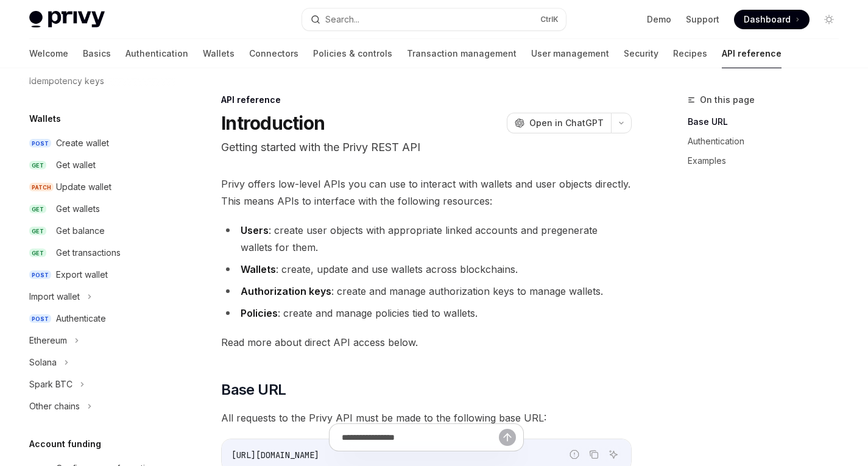 The height and width of the screenshot is (466, 868). What do you see at coordinates (258, 269) in the screenshot?
I see `strong: Wallets` at bounding box center [258, 269].